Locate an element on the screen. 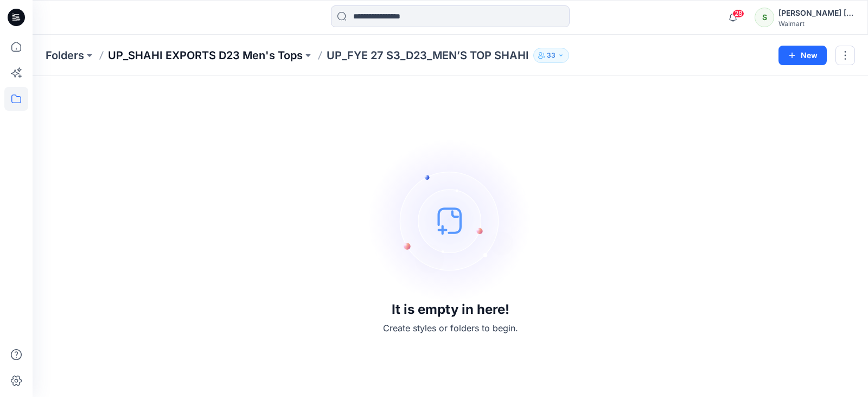 The image size is (868, 397). p: UP_FYE 27 S3_D23_MEN’S TOP SHAHI is located at coordinates (428, 55).